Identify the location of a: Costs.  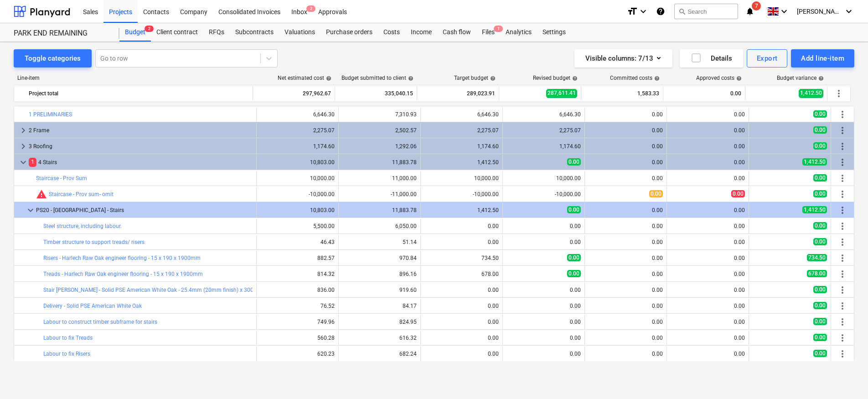
(392, 32).